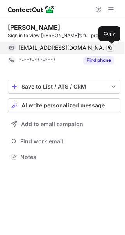  Describe the element at coordinates (64, 141) in the screenshot. I see `button: Find work email` at that location.